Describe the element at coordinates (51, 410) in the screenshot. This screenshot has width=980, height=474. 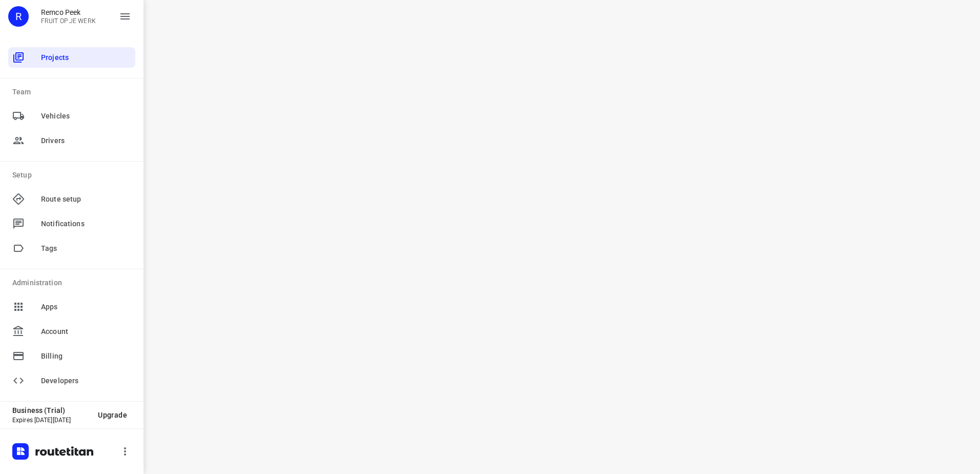
I see `p: Business (Trial)` at that location.